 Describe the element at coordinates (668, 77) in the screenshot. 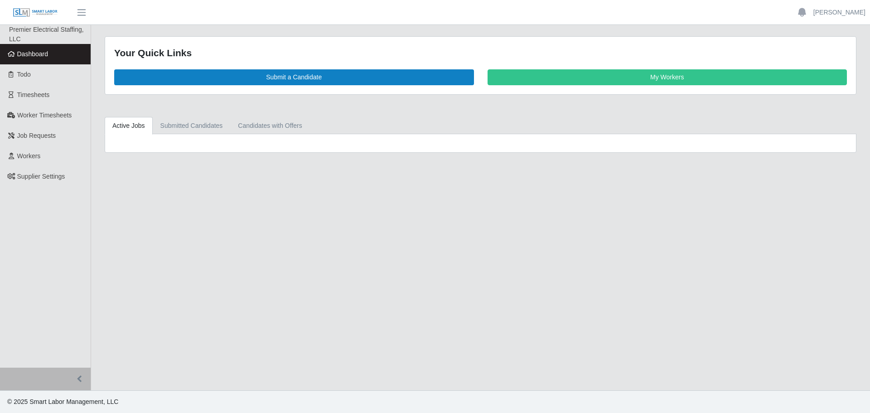

I see `a: My Workers` at that location.